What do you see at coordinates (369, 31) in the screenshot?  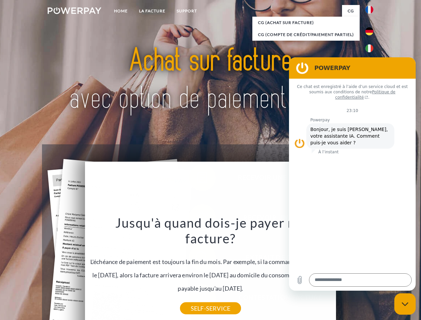 I see `img: de` at bounding box center [369, 31].